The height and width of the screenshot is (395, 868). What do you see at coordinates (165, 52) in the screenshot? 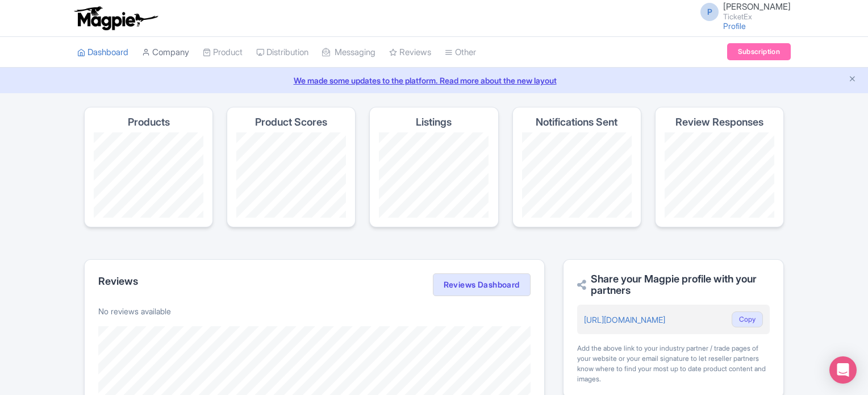
I see `a: Company` at bounding box center [165, 52].